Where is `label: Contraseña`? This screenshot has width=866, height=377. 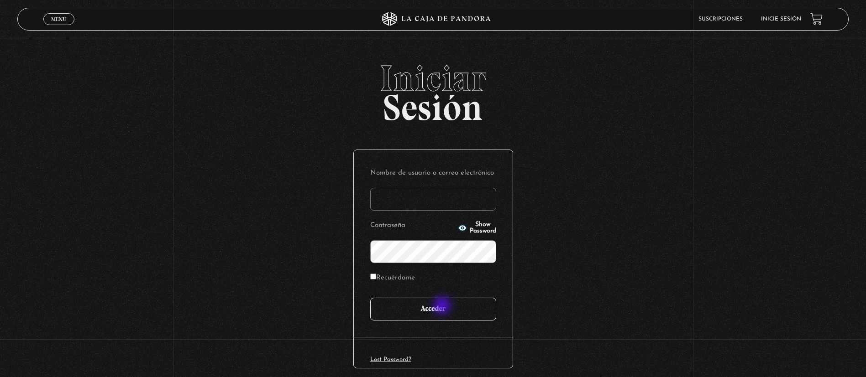 label: Contraseña is located at coordinates (412, 226).